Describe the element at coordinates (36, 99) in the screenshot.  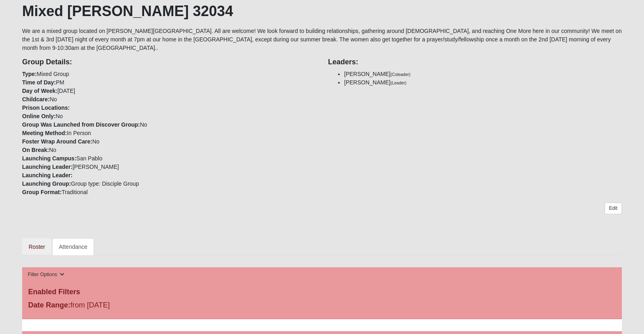
I see `strong: Childcare:` at that location.